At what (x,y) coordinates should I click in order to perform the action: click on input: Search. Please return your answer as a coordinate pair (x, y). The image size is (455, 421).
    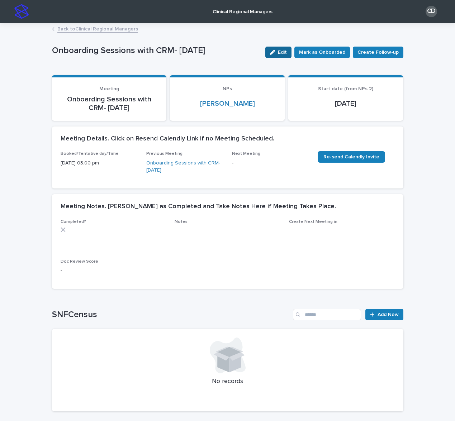
    Looking at the image, I should click on (327, 314).